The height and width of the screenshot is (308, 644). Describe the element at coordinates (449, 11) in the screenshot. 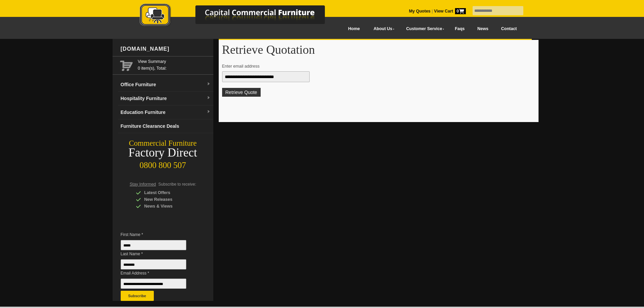

I see `a: View Cart0` at that location.